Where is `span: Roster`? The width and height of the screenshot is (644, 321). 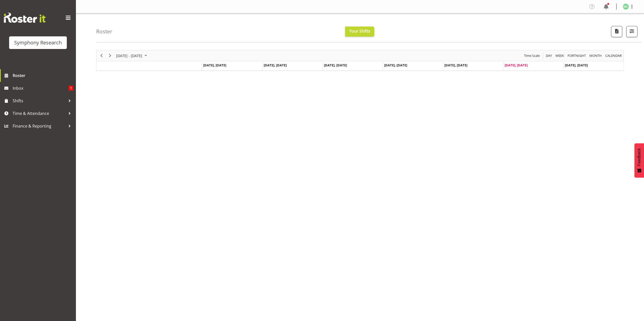
span: Roster is located at coordinates (43, 76).